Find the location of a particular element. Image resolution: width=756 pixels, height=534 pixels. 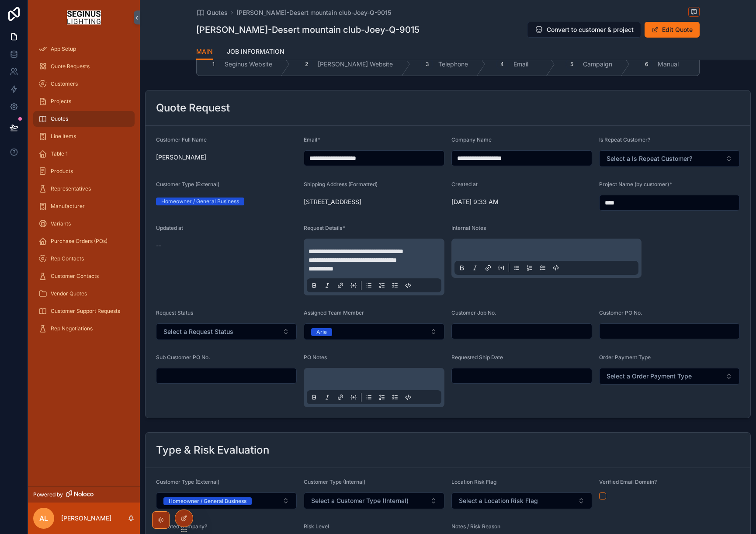

span: Request Details is located at coordinates (323, 228).